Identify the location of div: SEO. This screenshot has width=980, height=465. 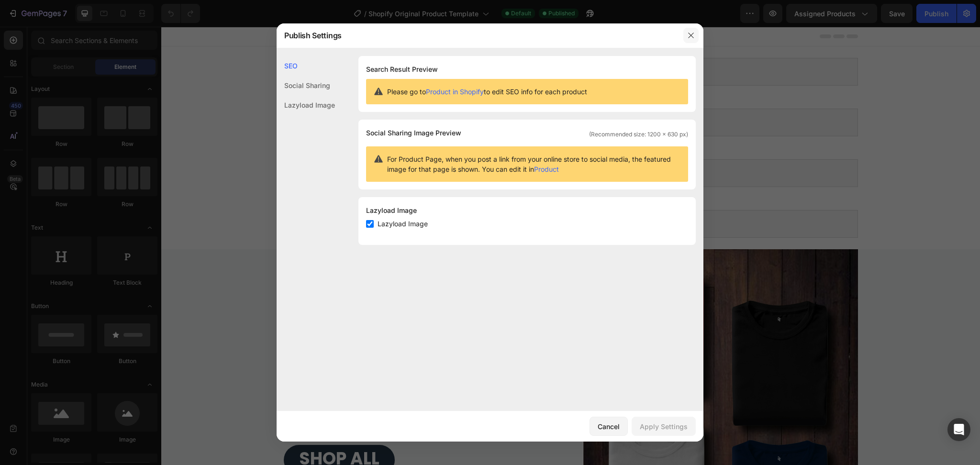
(306, 65).